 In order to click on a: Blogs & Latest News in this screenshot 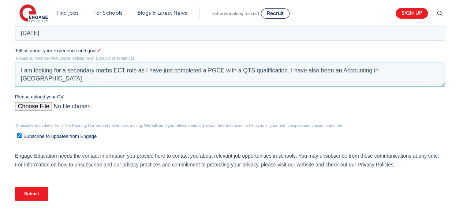, I will do `click(162, 13)`.